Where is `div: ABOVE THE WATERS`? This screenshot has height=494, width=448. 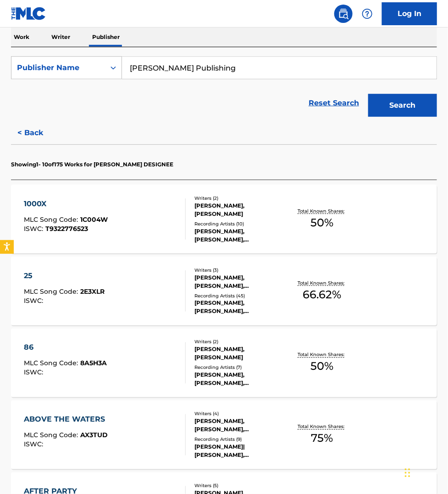
div: ABOVE THE WATERS is located at coordinates (66, 420).